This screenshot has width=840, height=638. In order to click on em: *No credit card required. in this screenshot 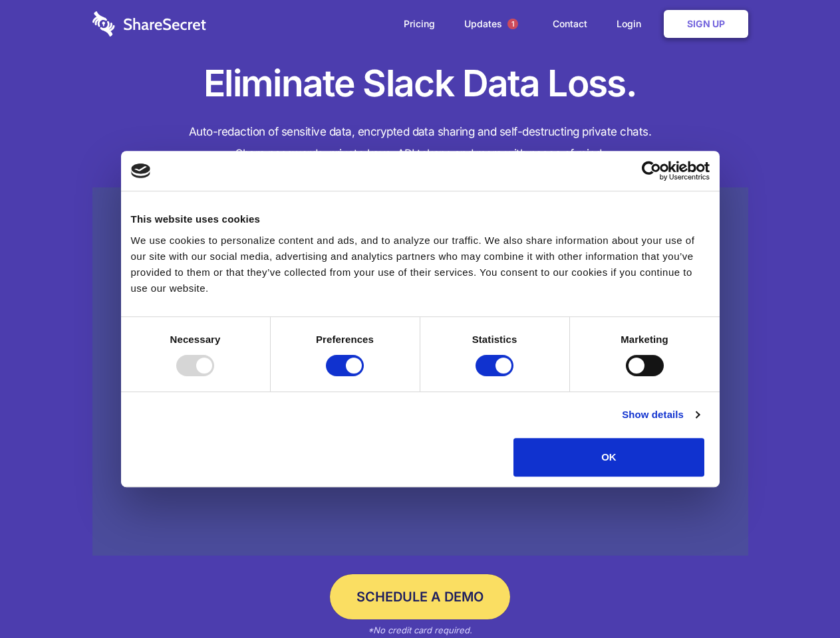, I will do `click(420, 630)`.